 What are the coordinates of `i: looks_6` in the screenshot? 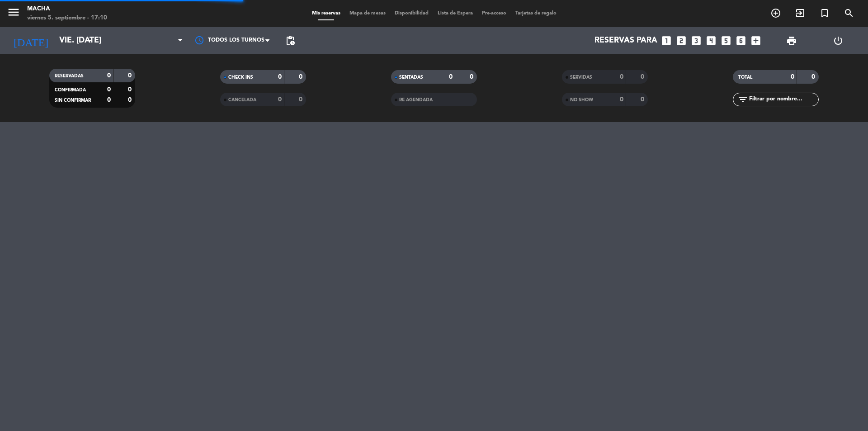 It's located at (741, 40).